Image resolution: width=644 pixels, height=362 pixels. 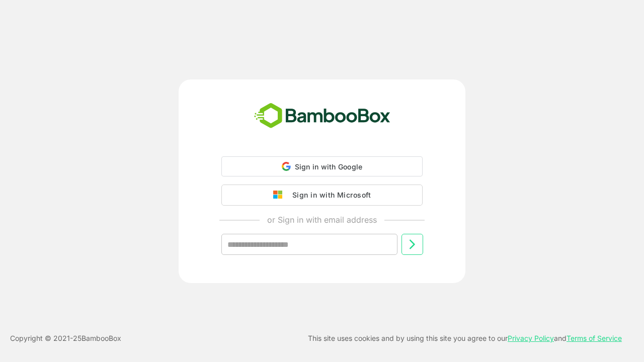 What do you see at coordinates (322, 116) in the screenshot?
I see `img: bamboobox` at bounding box center [322, 116].